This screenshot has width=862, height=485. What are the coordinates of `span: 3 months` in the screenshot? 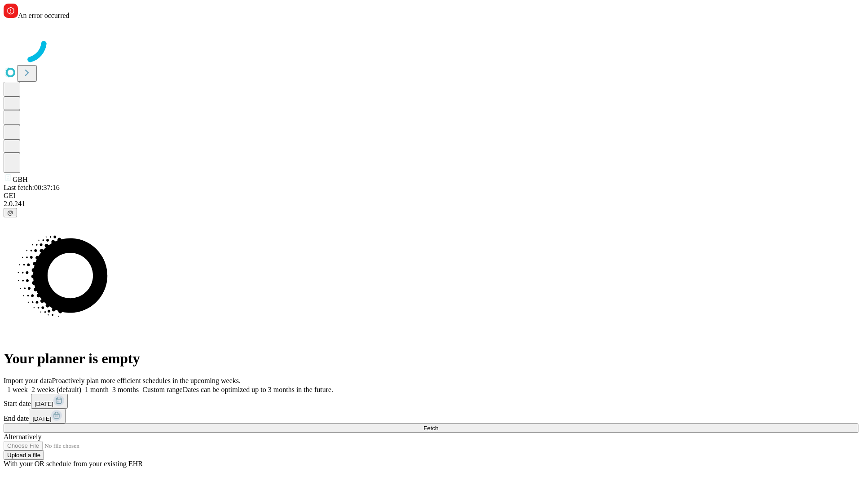 It's located at (125, 389).